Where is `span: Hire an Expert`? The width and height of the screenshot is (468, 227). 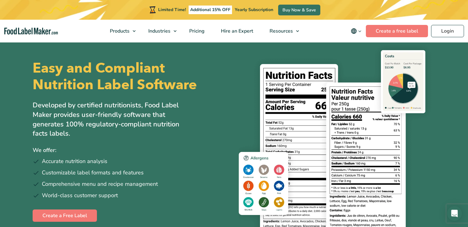
span: Hire an Expert is located at coordinates (236, 31).